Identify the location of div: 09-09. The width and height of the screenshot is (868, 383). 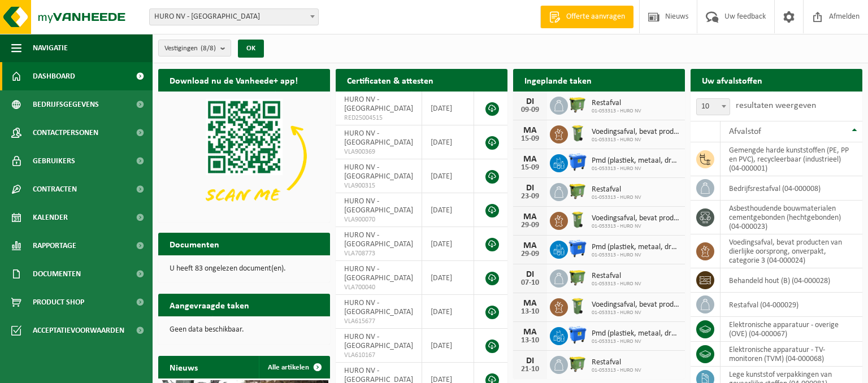
(530, 110).